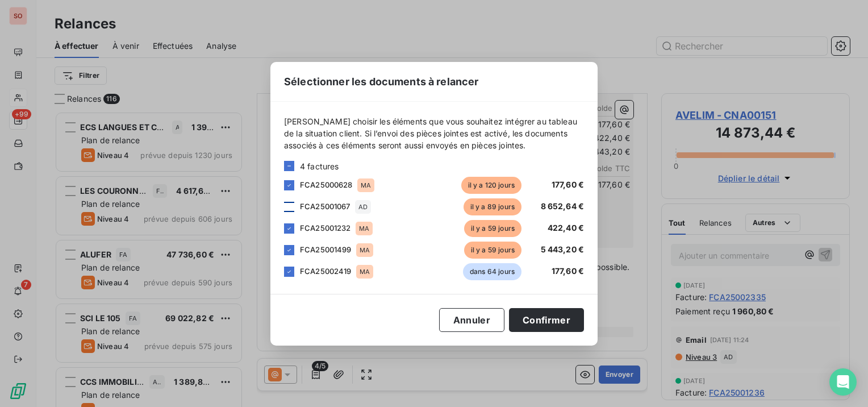 Image resolution: width=868 pixels, height=407 pixels. I want to click on button: Annuler, so click(472, 320).